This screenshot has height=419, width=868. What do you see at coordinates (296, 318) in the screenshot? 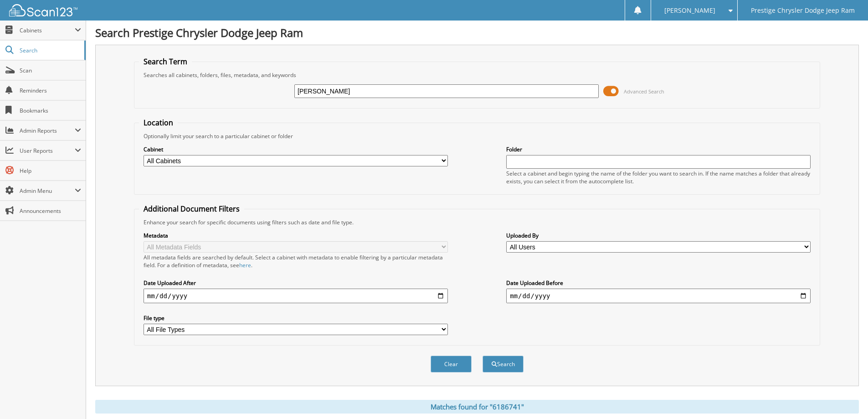
I see `label: File type` at bounding box center [296, 318].